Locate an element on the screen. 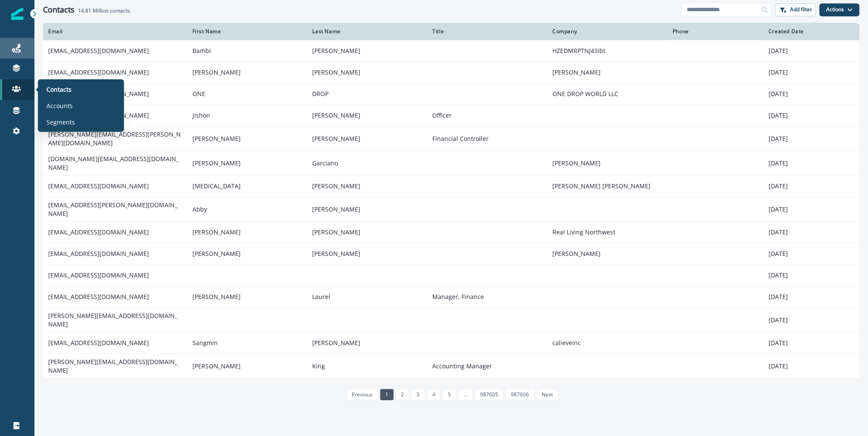 This screenshot has height=436, width=868. a: Next page is located at coordinates (547, 395).